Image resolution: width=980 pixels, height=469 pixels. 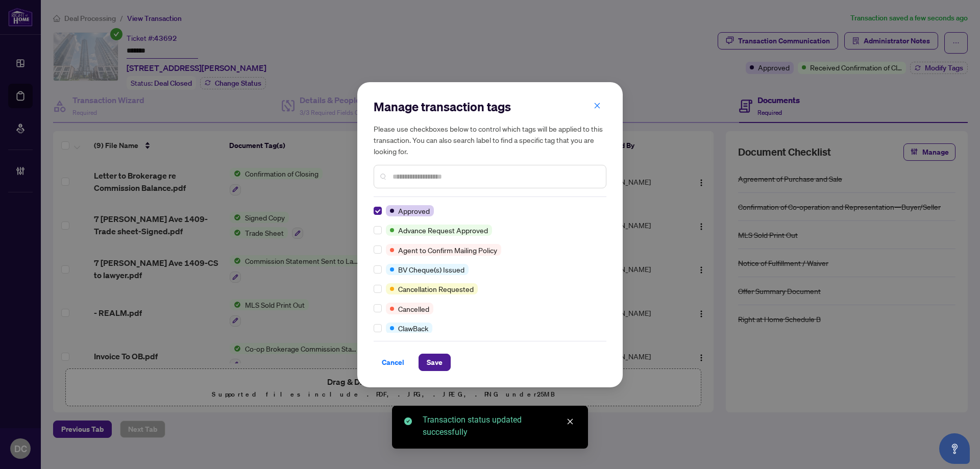 I want to click on span: Cancelled, so click(x=414, y=309).